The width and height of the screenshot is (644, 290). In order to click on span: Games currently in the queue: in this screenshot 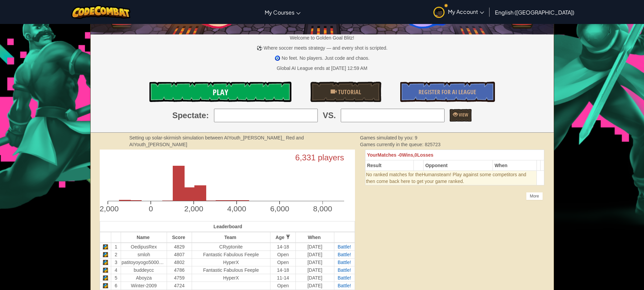, I will do `click(392, 145)`.